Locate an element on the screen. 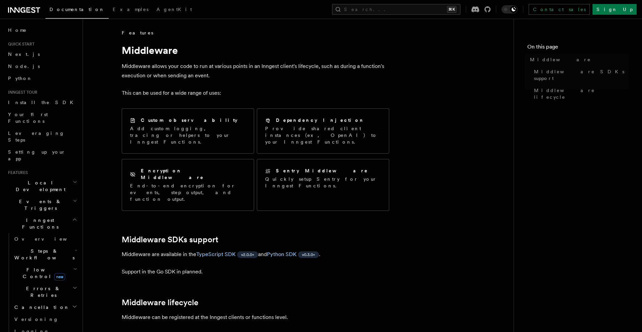  p: Quickly setup Sentry for your Inngest Functions. is located at coordinates (323, 182).